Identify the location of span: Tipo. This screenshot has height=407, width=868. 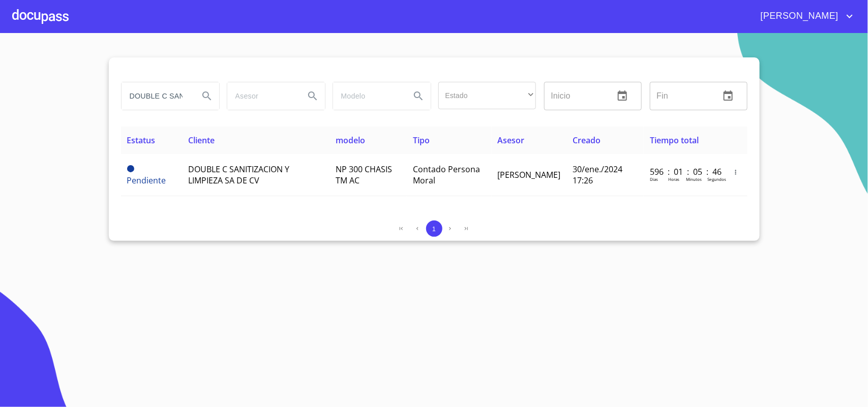
(421, 141).